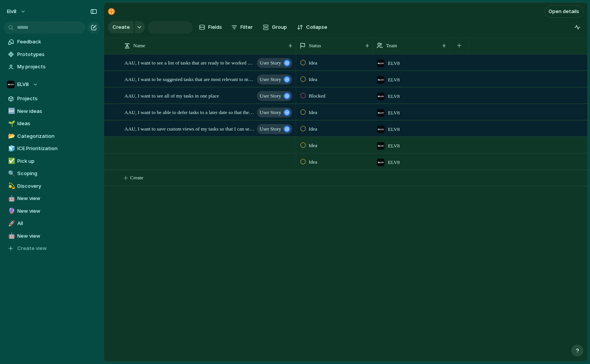 The width and height of the screenshot is (590, 364). What do you see at coordinates (57, 42) in the screenshot?
I see `span: Feedback` at bounding box center [57, 42].